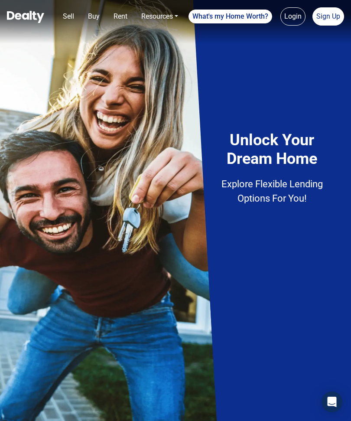 This screenshot has height=421, width=351. I want to click on a: Resources, so click(160, 16).